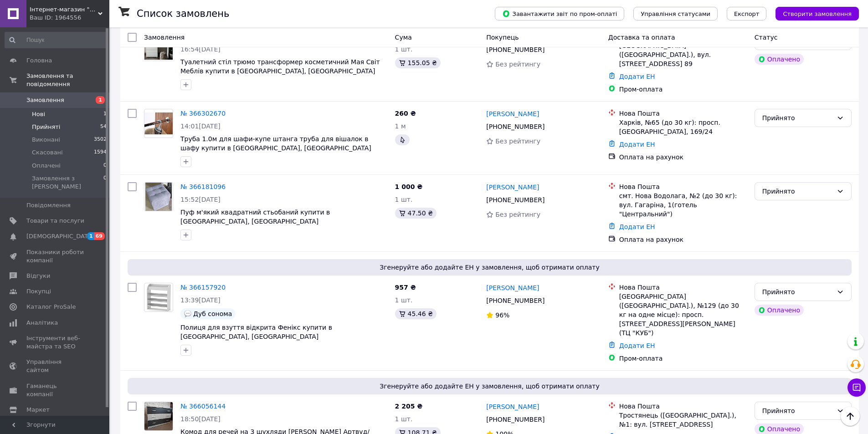 The width and height of the screenshot is (868, 434). What do you see at coordinates (559, 13) in the screenshot?
I see `button: Завантажити звіт по пром-оплаті` at bounding box center [559, 13].